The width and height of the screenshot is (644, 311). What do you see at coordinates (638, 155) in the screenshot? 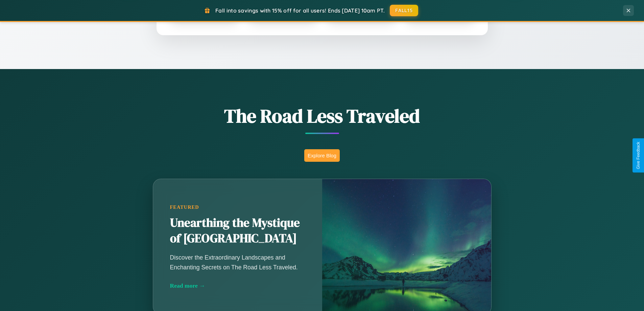
I see `div: Give Feedback` at bounding box center [638, 155].